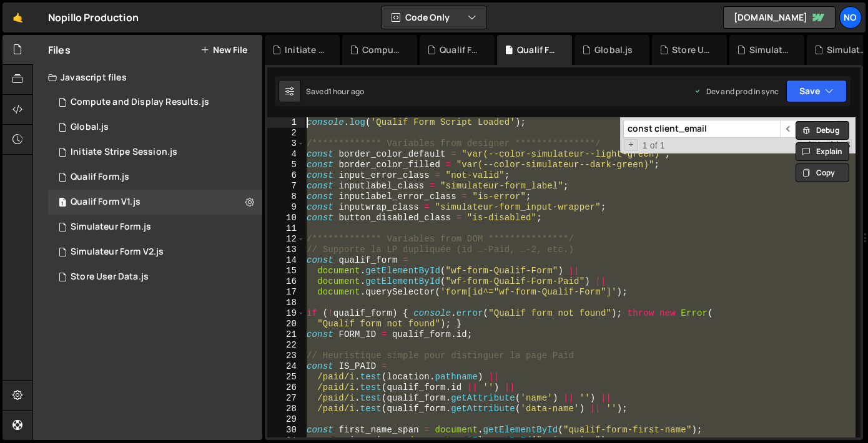  I want to click on div: 1, so click(286, 122).